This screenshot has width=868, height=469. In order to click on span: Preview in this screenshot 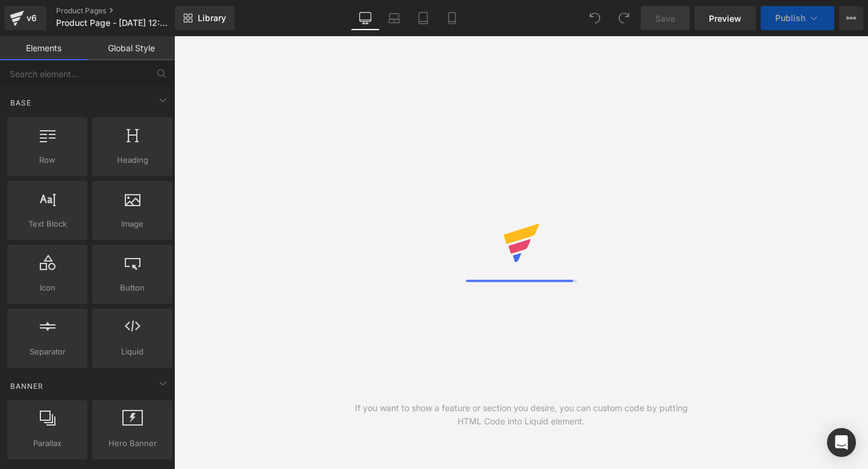, I will do `click(725, 18)`.